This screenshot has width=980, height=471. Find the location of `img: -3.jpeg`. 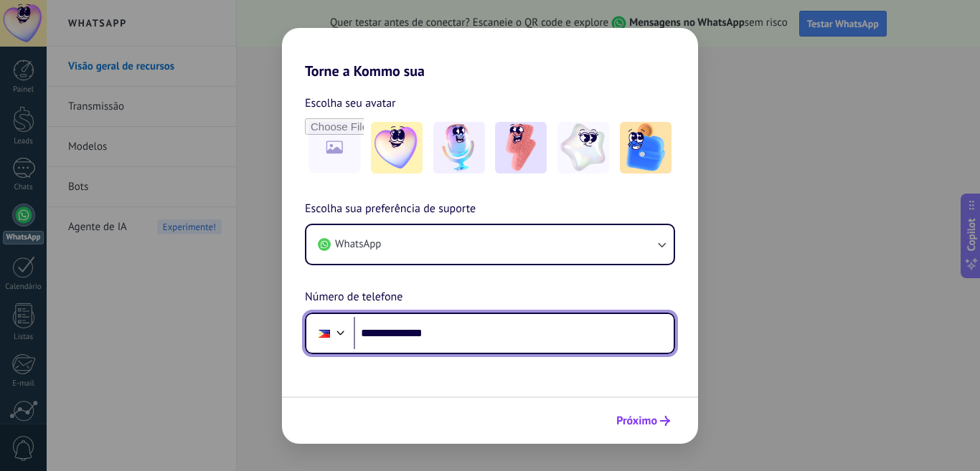

img: -3.jpeg is located at coordinates (521, 147).